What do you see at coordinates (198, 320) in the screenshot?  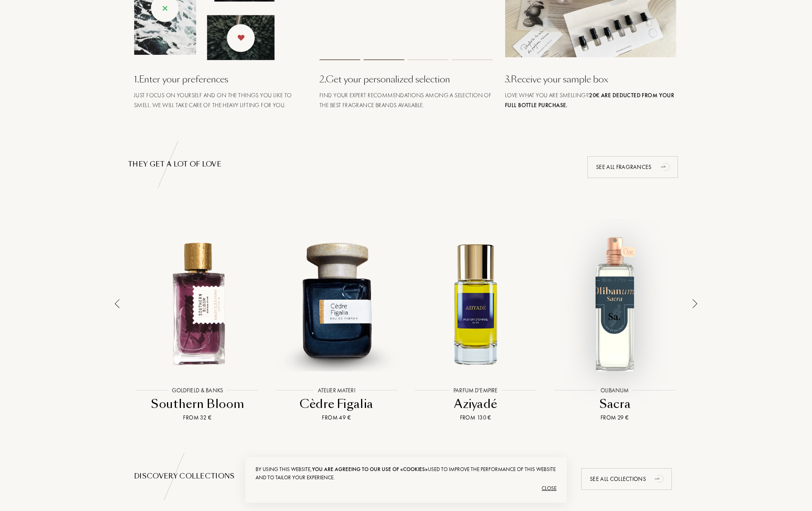 I see `a: Southern Bloom Goldfield & BanksGoldfield & BanksSouthern BloomFrom 32 €` at bounding box center [198, 320].